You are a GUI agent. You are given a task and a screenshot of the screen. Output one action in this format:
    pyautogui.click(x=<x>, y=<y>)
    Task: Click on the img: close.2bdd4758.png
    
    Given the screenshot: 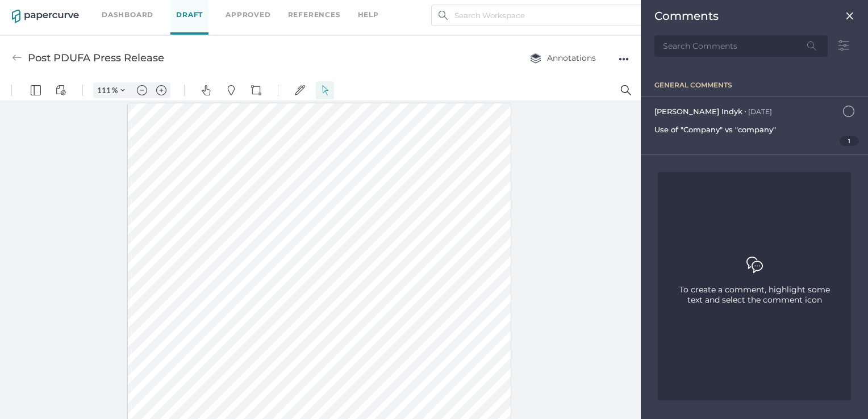 What is the action you would take?
    pyautogui.click(x=850, y=16)
    